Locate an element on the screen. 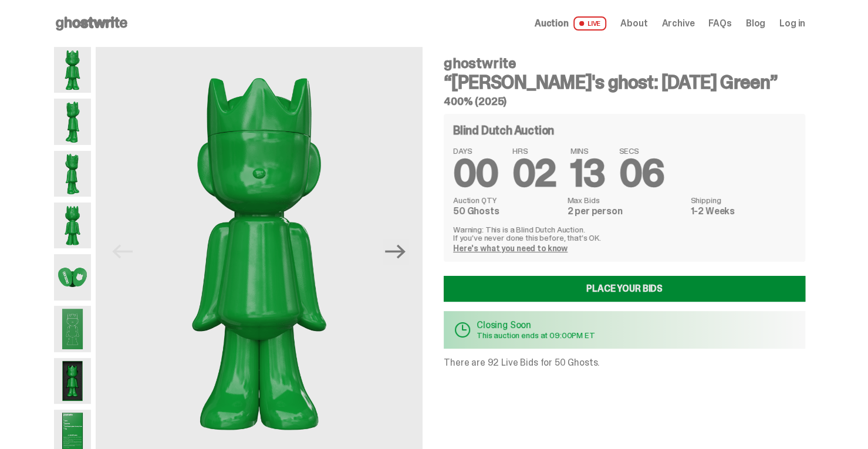  p: This auction ends at 09:00PM ET is located at coordinates (535, 335).